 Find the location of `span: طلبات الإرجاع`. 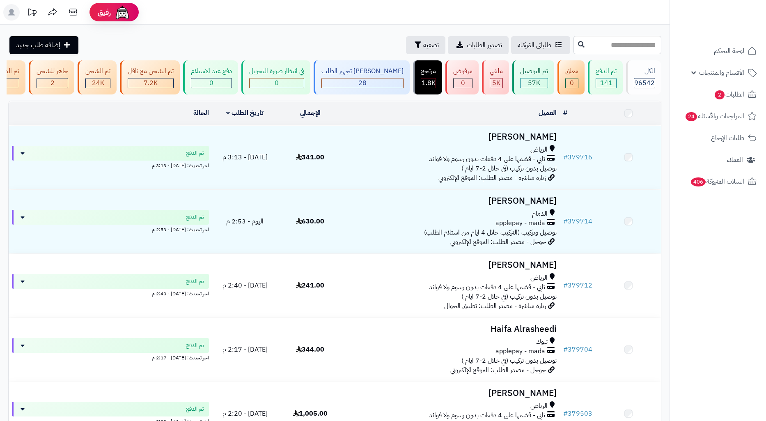

span: طلبات الإرجاع is located at coordinates (728, 138).